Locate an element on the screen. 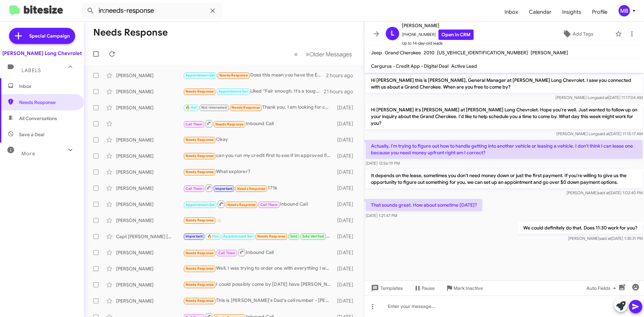 This screenshot has width=644, height=317. input: Search is located at coordinates (152, 11).